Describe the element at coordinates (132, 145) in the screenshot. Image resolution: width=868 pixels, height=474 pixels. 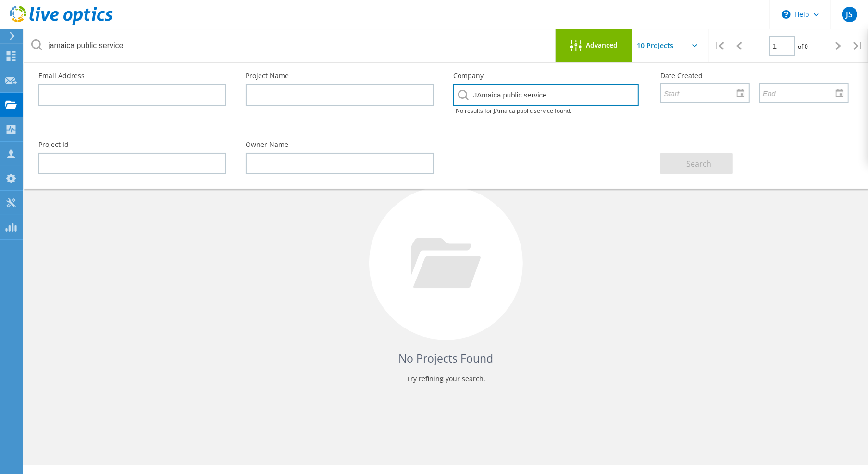
I see `label: Project Id` at that location.